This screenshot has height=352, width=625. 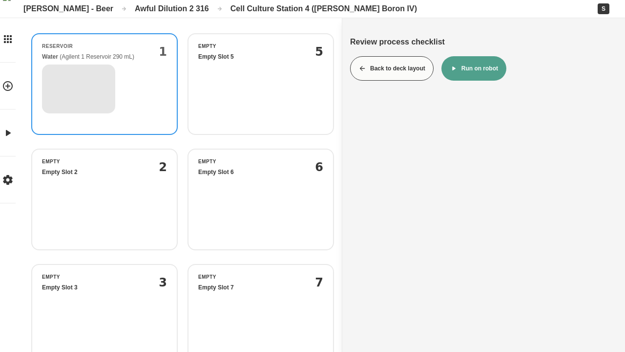 What do you see at coordinates (261, 199) in the screenshot?
I see `div: Empty Slot 6 6` at bounding box center [261, 199].